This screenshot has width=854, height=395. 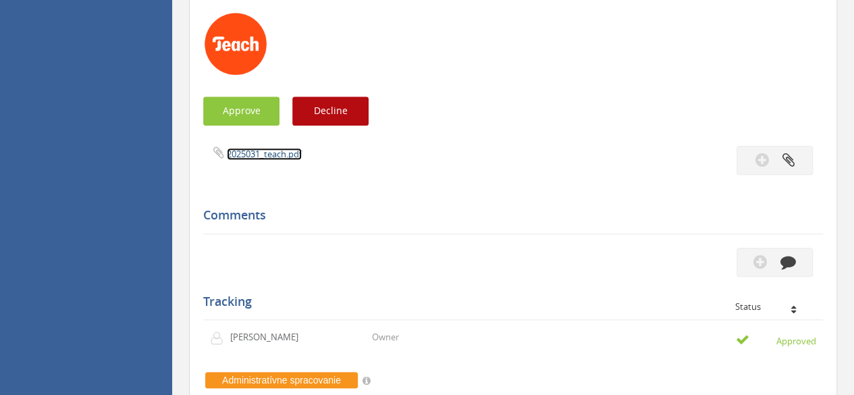 What do you see at coordinates (776, 340) in the screenshot?
I see `small: Approved` at bounding box center [776, 340].